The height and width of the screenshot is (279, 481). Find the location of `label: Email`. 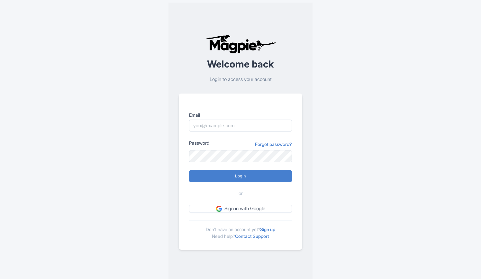

label: Email is located at coordinates (241, 115).